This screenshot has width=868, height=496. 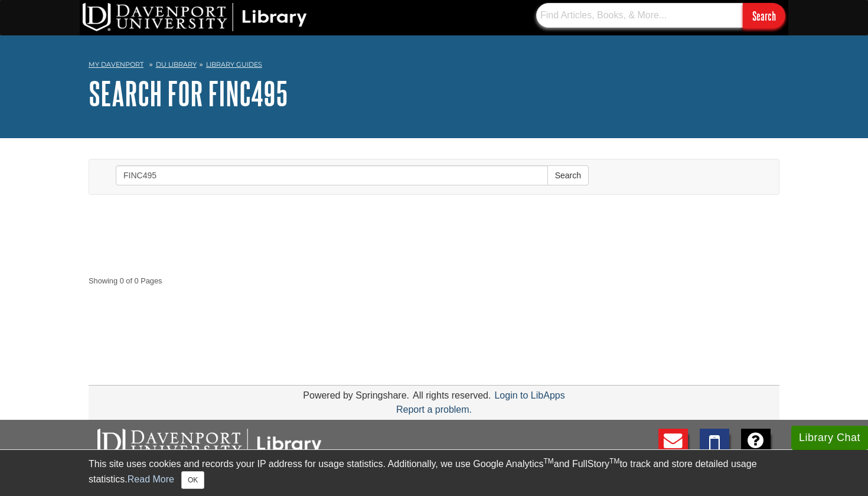 I want to click on img: DU Libraries, so click(x=210, y=444).